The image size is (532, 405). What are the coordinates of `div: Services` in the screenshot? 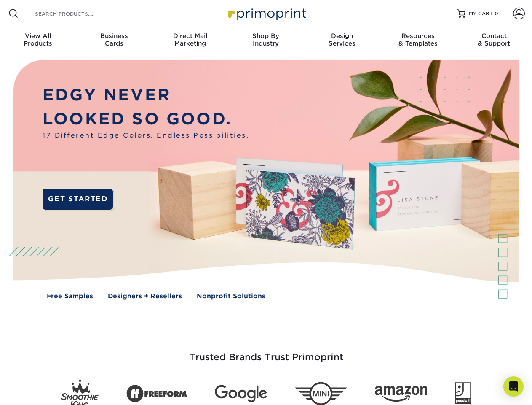 It's located at (342, 39).